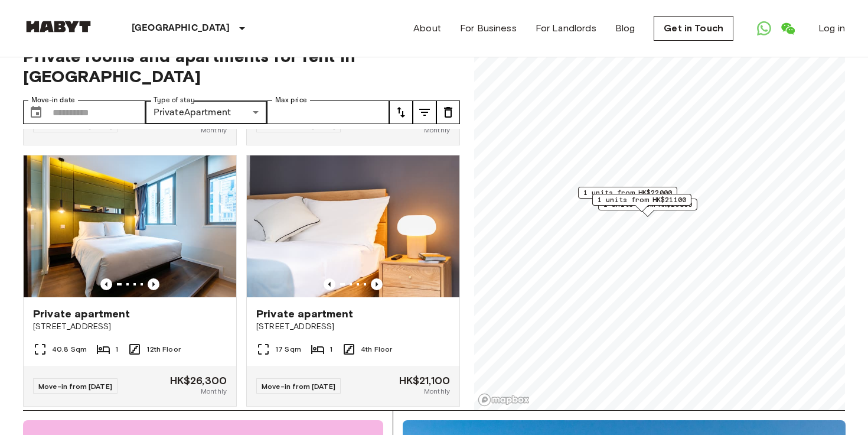 Image resolution: width=868 pixels, height=435 pixels. I want to click on a: Blog, so click(625, 28).